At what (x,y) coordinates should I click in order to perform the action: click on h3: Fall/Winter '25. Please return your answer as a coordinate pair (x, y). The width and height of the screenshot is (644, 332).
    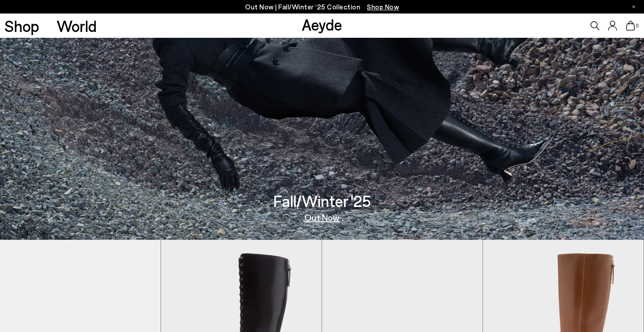
    Looking at the image, I should click on (322, 201).